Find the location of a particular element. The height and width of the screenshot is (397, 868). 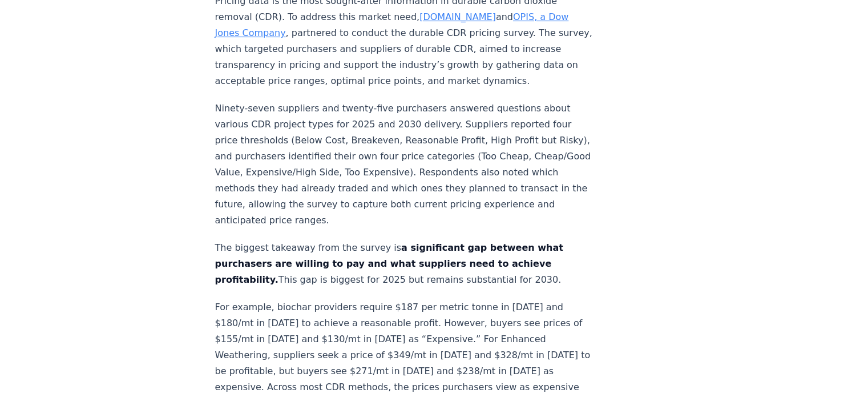

p: The biggest takeaway from the survey is This gap is biggest for 2025 but remains substantial for ... is located at coordinates (404, 264).